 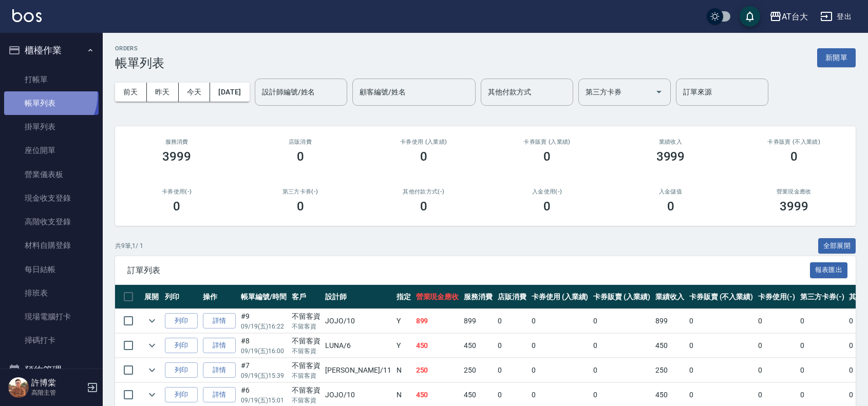 I want to click on h2: 卡券販賣 (不入業績), so click(x=794, y=142).